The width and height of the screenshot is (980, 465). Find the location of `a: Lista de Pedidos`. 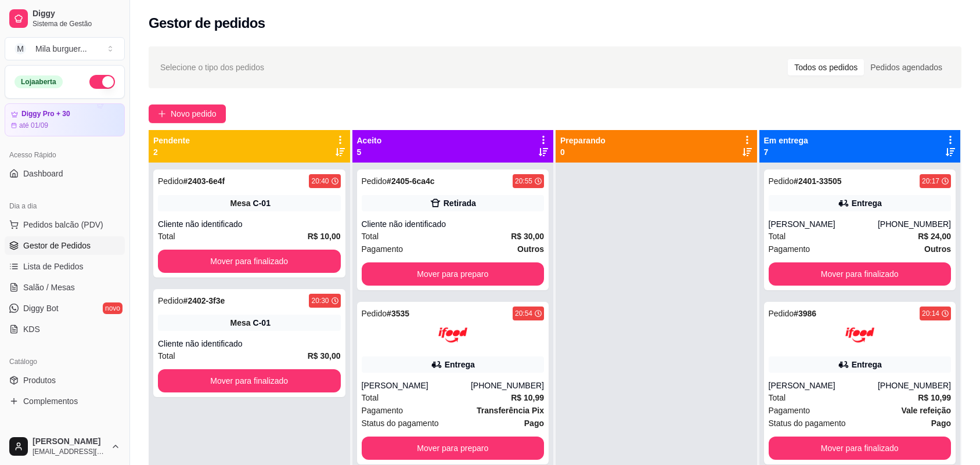

a: Lista de Pedidos is located at coordinates (65, 266).